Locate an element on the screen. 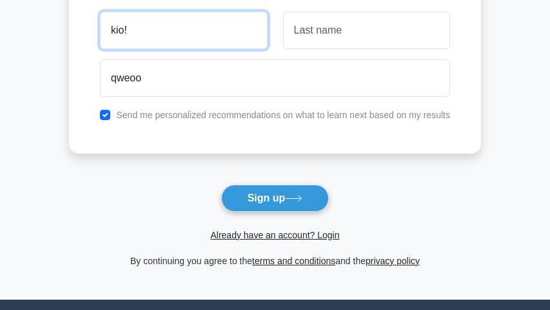 The height and width of the screenshot is (310, 550). a: terms and conditions is located at coordinates (293, 261).